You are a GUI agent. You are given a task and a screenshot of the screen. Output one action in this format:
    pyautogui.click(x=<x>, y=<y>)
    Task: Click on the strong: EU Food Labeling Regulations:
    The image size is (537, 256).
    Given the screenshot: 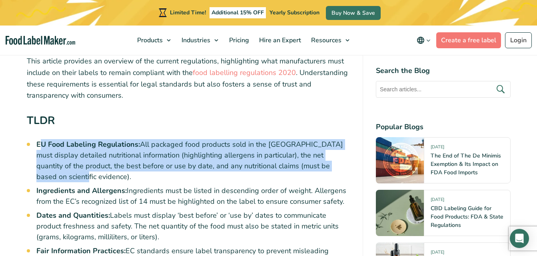 What is the action you would take?
    pyautogui.click(x=88, y=145)
    